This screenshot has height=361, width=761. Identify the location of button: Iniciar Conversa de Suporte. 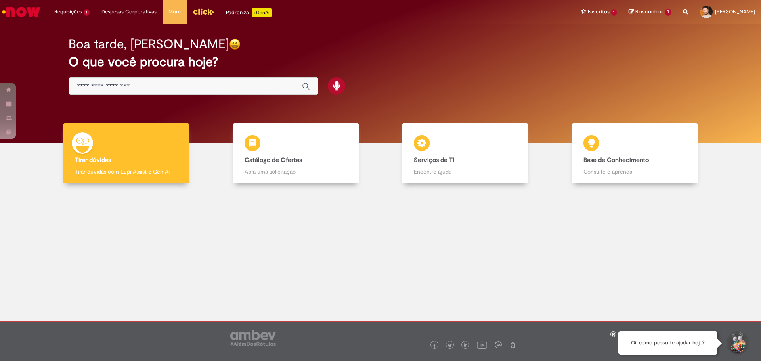
(737, 343).